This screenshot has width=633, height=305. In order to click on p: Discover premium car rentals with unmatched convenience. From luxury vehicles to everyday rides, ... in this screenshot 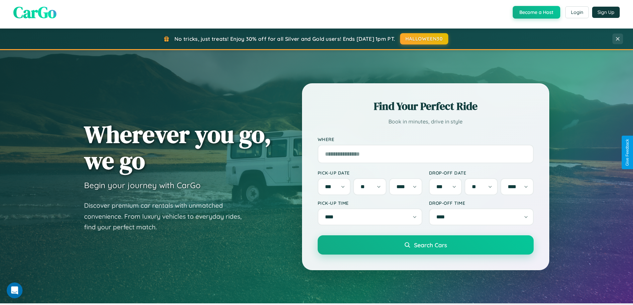, I will do `click(167, 217)`.